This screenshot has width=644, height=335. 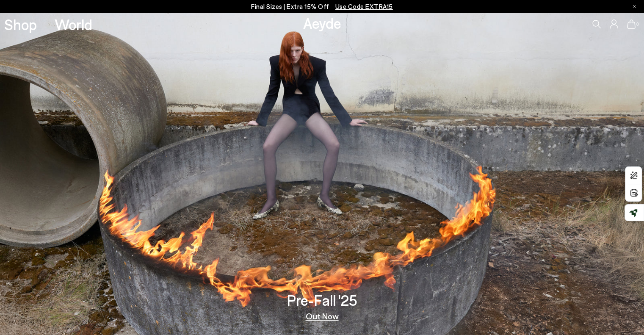 What do you see at coordinates (638, 24) in the screenshot?
I see `span: 0` at bounding box center [638, 24].